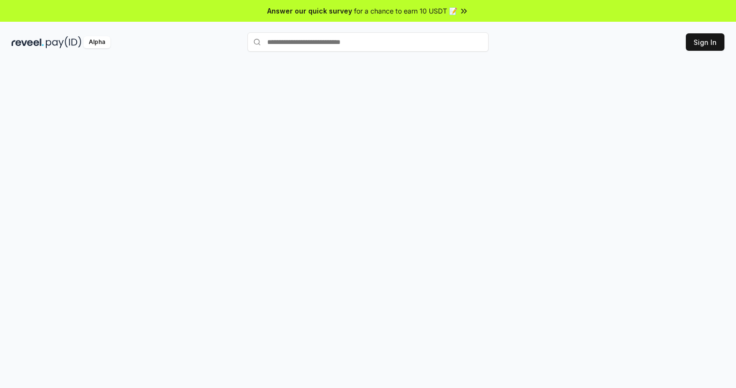 The height and width of the screenshot is (388, 736). What do you see at coordinates (97, 42) in the screenshot?
I see `div: Alpha` at bounding box center [97, 42].